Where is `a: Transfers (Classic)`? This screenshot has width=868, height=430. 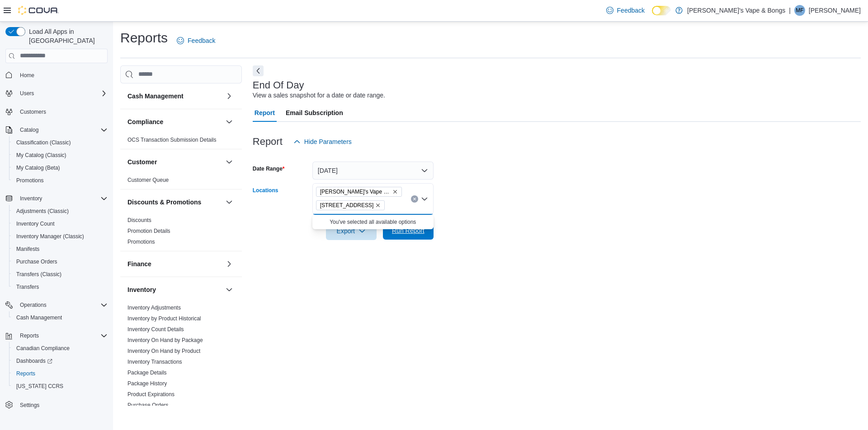 a: Transfers (Classic) is located at coordinates (39, 274).